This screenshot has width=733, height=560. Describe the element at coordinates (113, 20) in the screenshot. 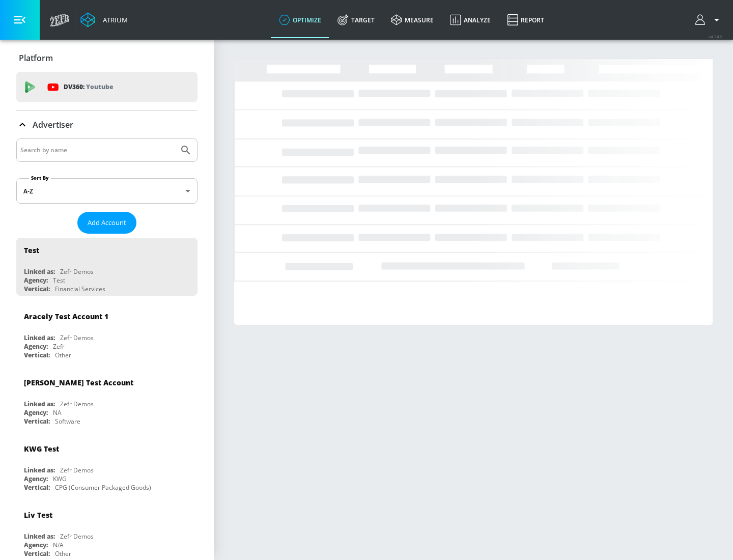

I see `div: Atrium` at that location.